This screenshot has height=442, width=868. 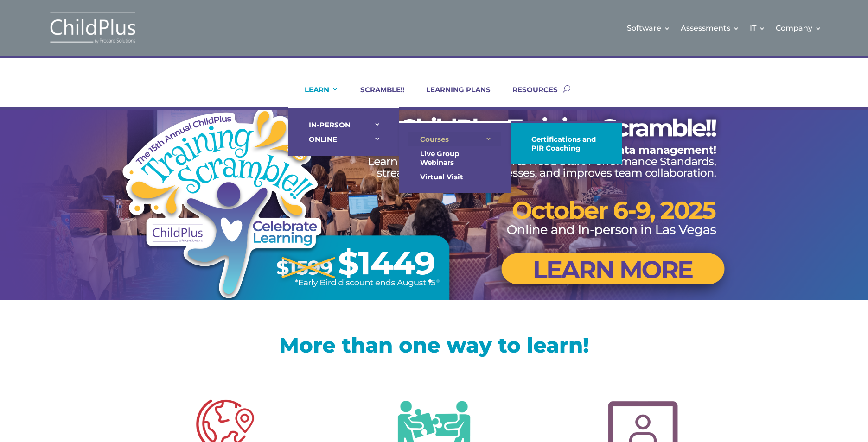 What do you see at coordinates (344, 125) in the screenshot?
I see `a: IN-PERSON` at bounding box center [344, 125].